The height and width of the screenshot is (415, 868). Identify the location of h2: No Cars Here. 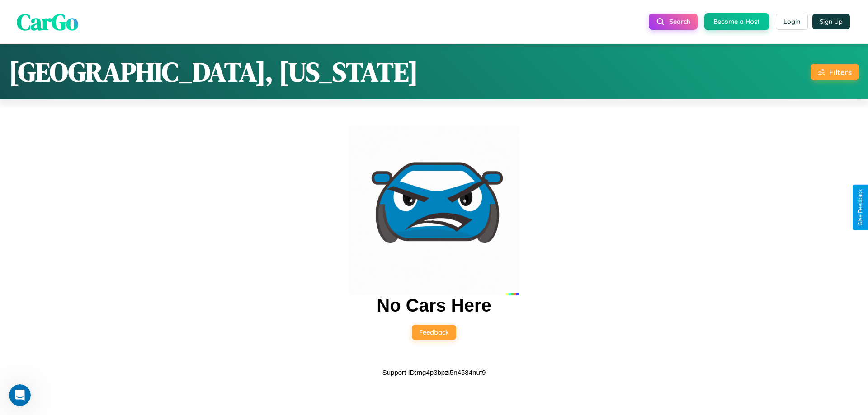
(433, 305).